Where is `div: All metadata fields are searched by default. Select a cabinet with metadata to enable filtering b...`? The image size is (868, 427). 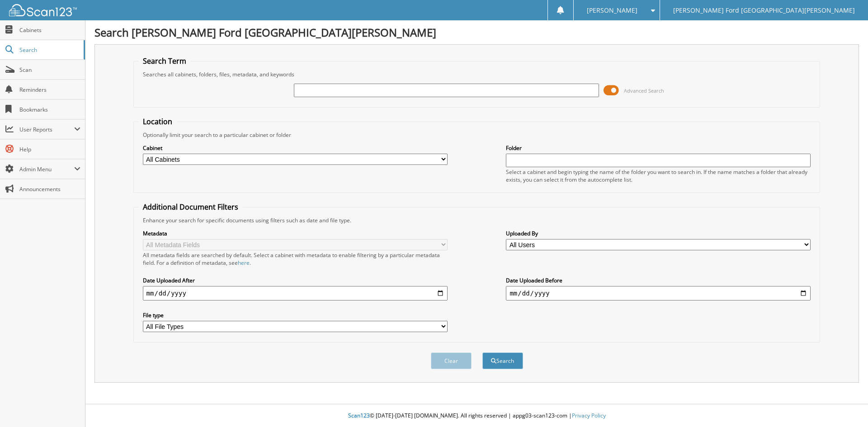 div: All metadata fields are searched by default. Select a cabinet with metadata to enable filtering b... is located at coordinates (295, 259).